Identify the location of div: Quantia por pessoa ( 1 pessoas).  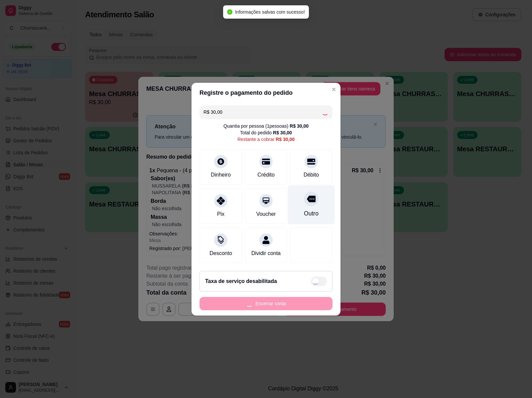
(266, 126).